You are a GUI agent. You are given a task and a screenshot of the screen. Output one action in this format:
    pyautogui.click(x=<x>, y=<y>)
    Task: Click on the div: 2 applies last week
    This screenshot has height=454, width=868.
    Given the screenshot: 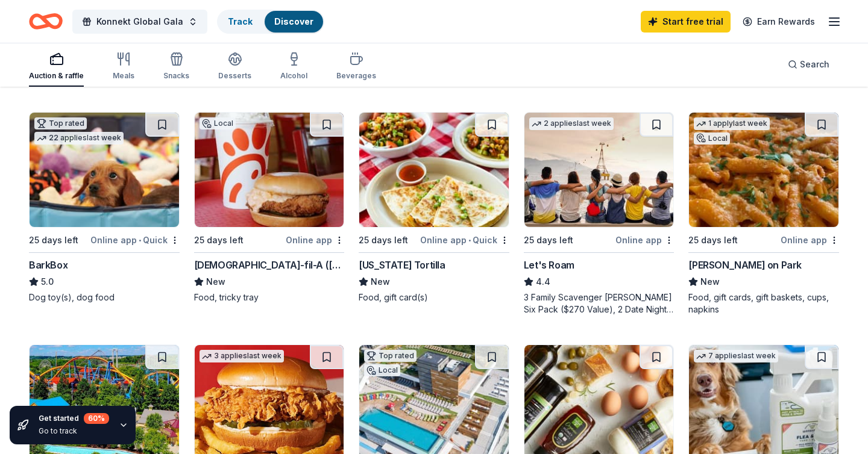 What is the action you would take?
    pyautogui.click(x=571, y=123)
    